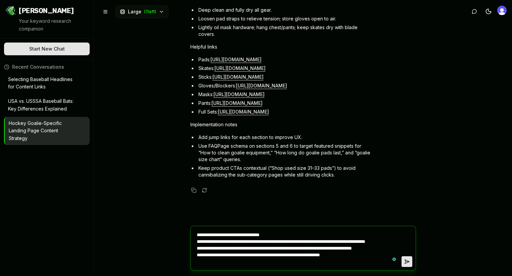 The width and height of the screenshot is (512, 276). I want to click on button: USA vs. USSSA Baseball Bats: Key Differences Explained, so click(47, 105).